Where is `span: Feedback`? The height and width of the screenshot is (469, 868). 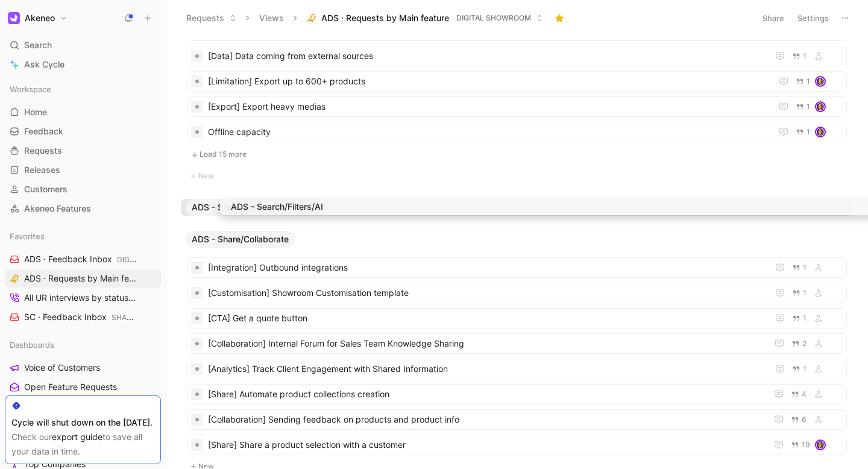 span: Feedback is located at coordinates (43, 131).